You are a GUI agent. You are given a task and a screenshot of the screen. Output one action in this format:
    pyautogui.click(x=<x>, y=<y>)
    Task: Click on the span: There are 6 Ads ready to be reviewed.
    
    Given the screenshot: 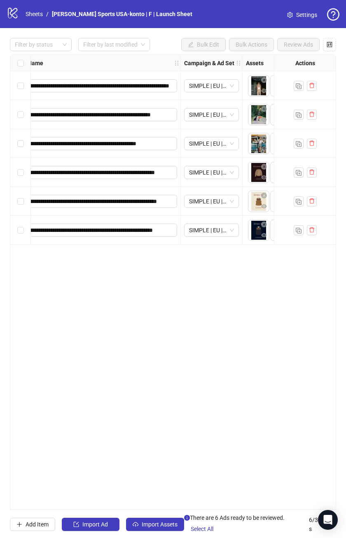 What is the action you would take?
    pyautogui.click(x=247, y=524)
    